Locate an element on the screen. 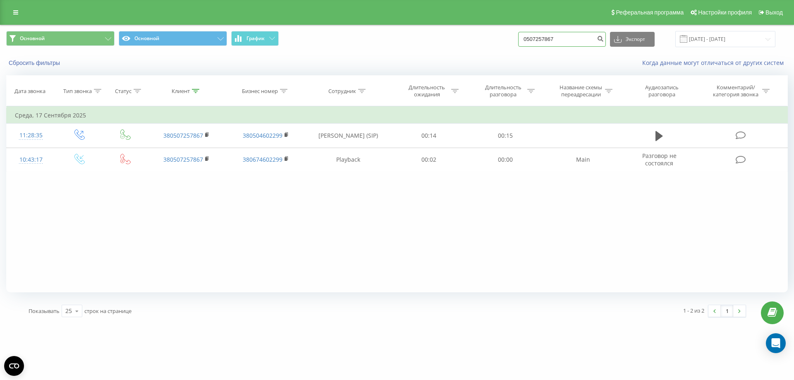 The width and height of the screenshot is (794, 380). button: Сбросить фильтры is located at coordinates (35, 63).